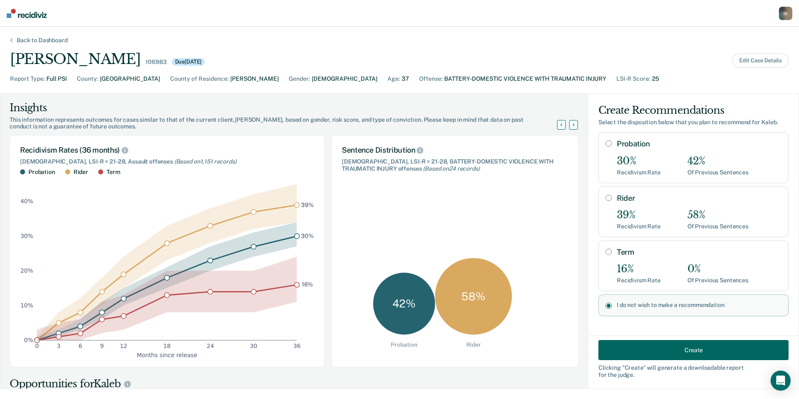 The height and width of the screenshot is (399, 799). I want to click on label: Term, so click(699, 252).